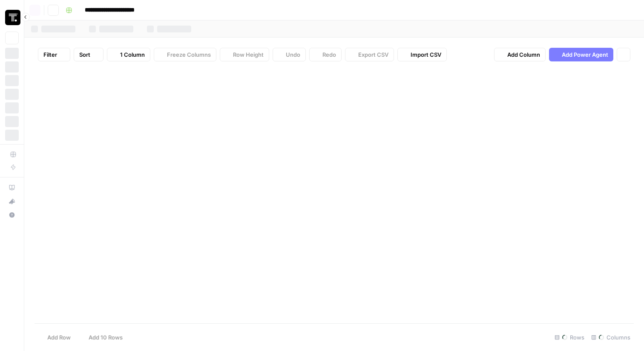  What do you see at coordinates (12, 215) in the screenshot?
I see `button: Help + Support` at bounding box center [12, 215].